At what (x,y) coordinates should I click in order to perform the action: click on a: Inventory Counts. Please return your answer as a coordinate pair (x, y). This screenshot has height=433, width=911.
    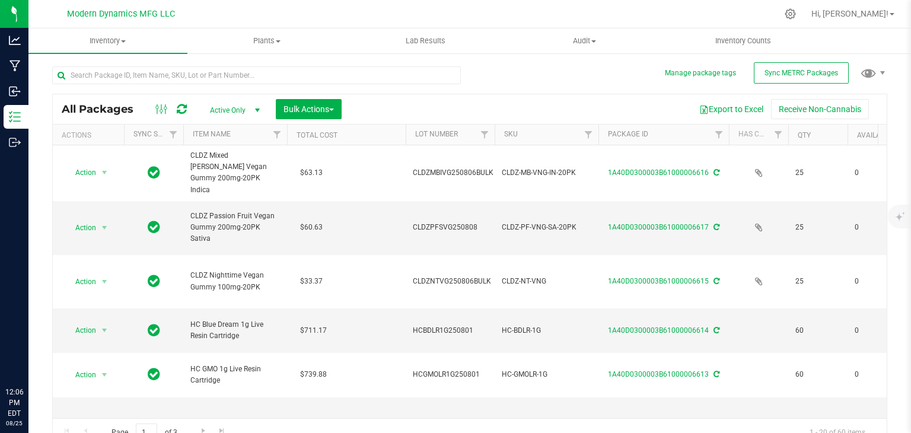
    Looking at the image, I should click on (743, 41).